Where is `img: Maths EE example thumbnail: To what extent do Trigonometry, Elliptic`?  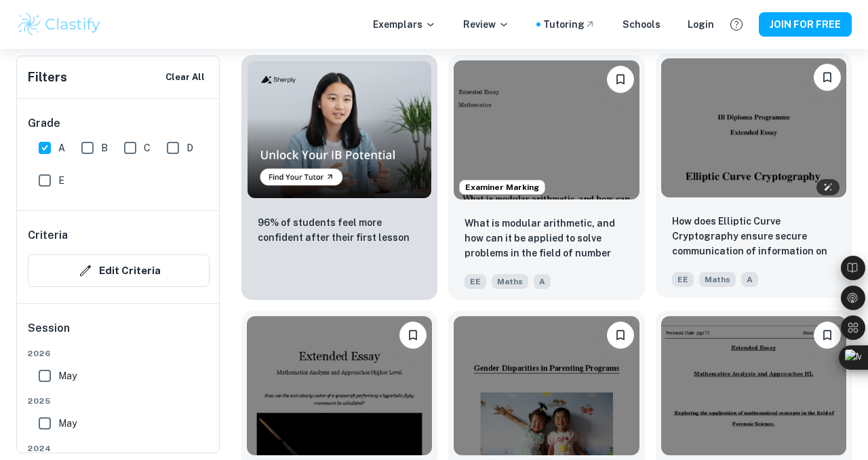 img: Maths EE example thumbnail: To what extent do Trigonometry, Elliptic is located at coordinates (753, 386).